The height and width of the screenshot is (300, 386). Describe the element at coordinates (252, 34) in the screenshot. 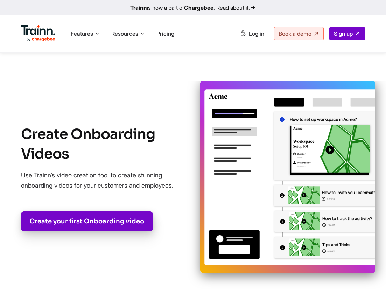

I see `a: Log in` at that location.